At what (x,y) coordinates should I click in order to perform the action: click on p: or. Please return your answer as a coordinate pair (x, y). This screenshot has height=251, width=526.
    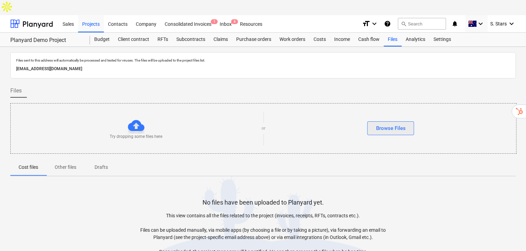
    Looking at the image, I should click on (264, 128).